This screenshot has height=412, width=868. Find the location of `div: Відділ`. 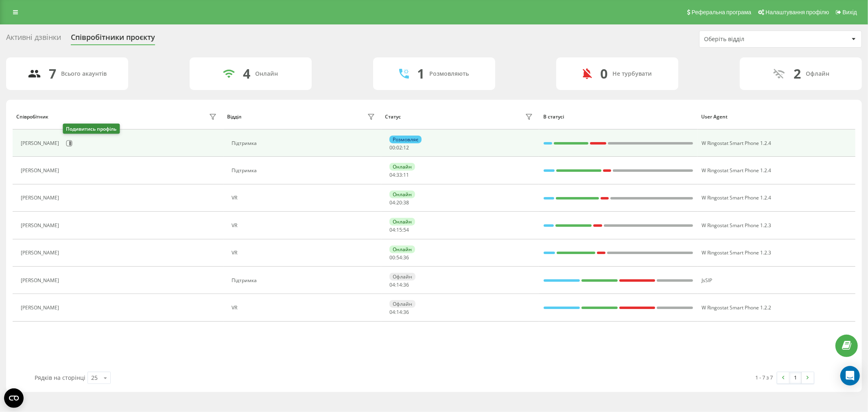

div: Відділ is located at coordinates (234, 117).